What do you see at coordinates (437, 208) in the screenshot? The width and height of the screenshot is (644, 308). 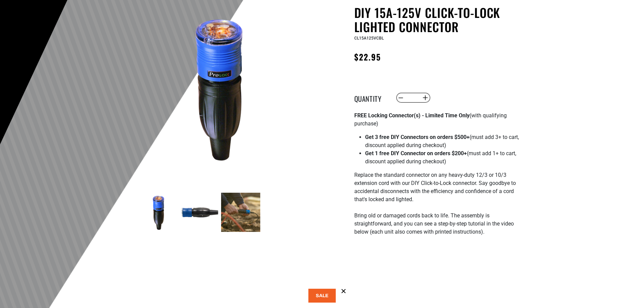 I see `p: Replace the standard connector on any heavy-duty 12/3 or 10/3 extension cord with our DIY Click-t...` at bounding box center [437, 208].